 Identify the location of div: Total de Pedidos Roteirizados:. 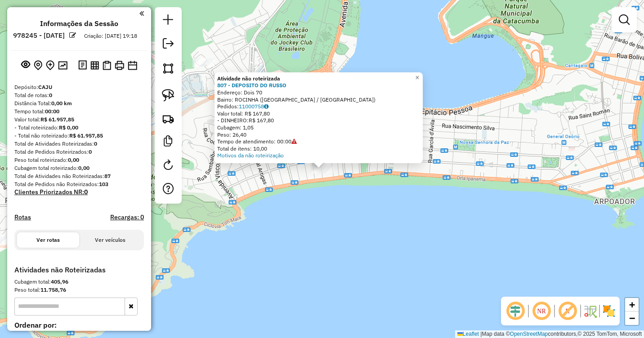
(80, 152).